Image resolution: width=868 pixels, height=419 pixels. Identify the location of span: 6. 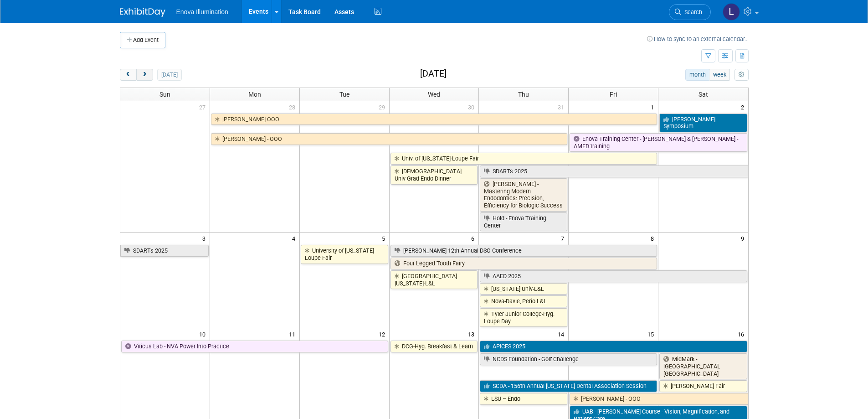
(475, 238).